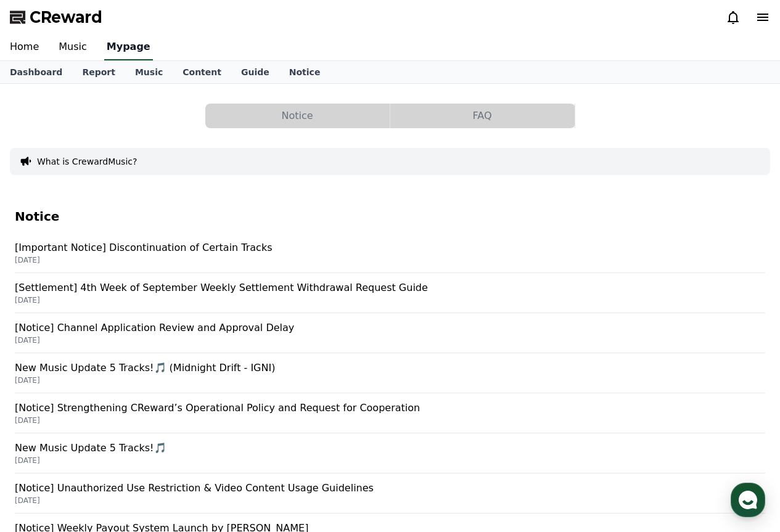  I want to click on button: Notice, so click(297, 116).